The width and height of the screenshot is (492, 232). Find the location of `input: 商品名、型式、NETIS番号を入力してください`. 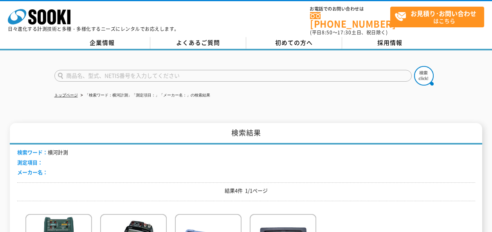

input: 商品名、型式、NETIS番号を入力してください is located at coordinates (233, 76).